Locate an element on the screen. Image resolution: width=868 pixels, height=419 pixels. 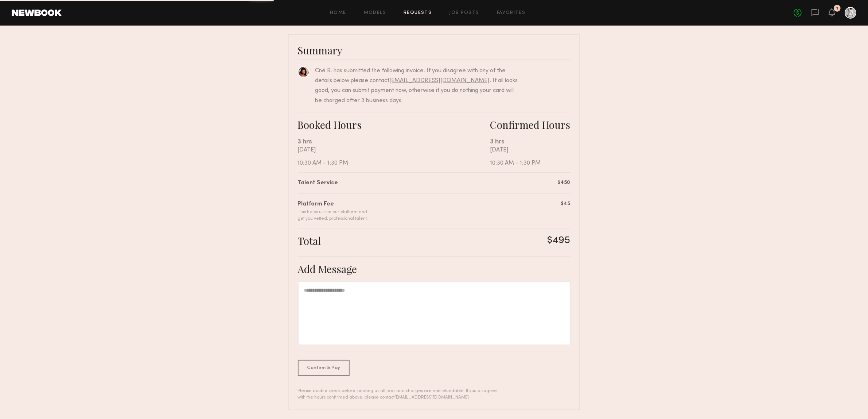
div: $495 is located at coordinates (559, 241).